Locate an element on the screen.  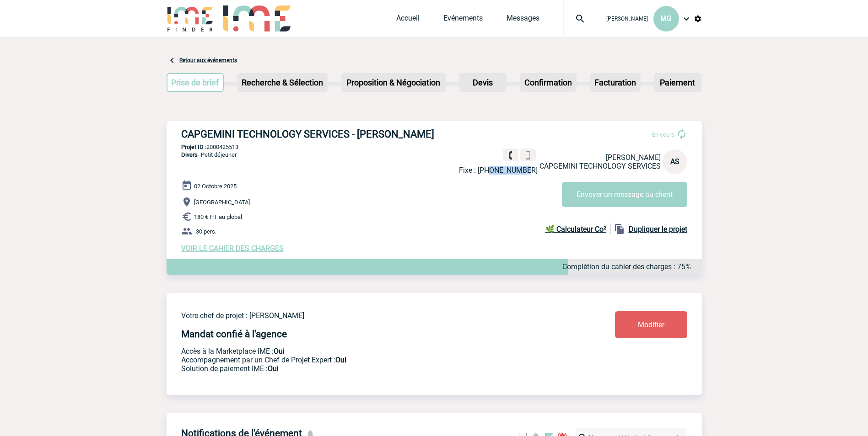
p: Recherche & Sélection is located at coordinates (282, 83).